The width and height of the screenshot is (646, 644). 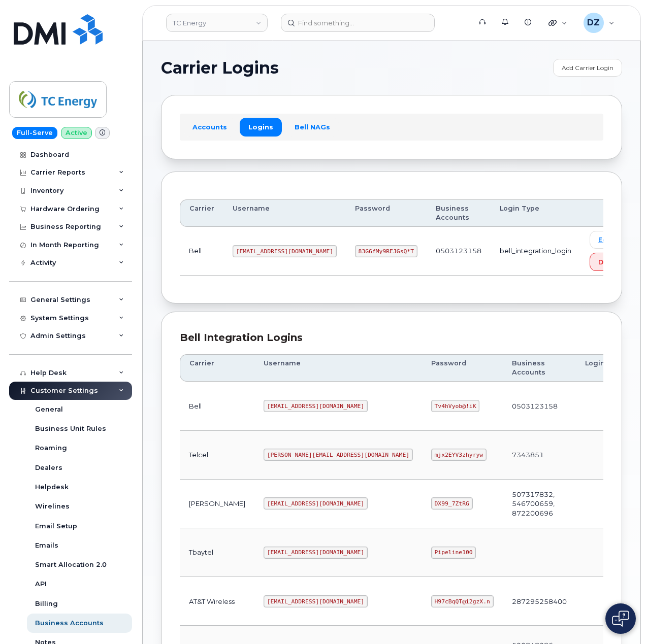 What do you see at coordinates (217, 601) in the screenshot?
I see `td: AT&T Wireless` at bounding box center [217, 601].